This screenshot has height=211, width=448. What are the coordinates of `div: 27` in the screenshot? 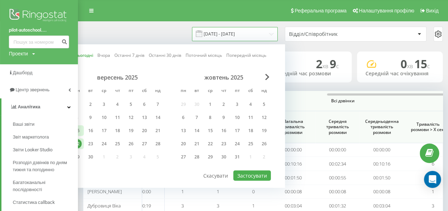 It's located at (184, 157).